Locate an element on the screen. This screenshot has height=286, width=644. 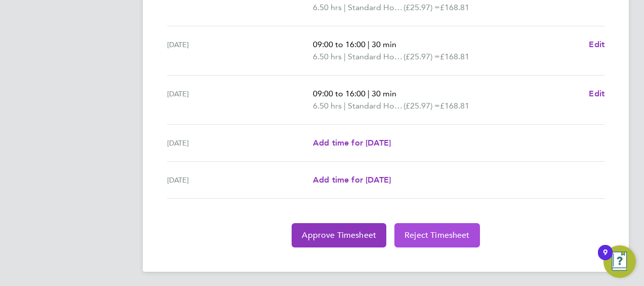
button: Open Resource Center, 9 new notifications is located at coordinates (620, 262).